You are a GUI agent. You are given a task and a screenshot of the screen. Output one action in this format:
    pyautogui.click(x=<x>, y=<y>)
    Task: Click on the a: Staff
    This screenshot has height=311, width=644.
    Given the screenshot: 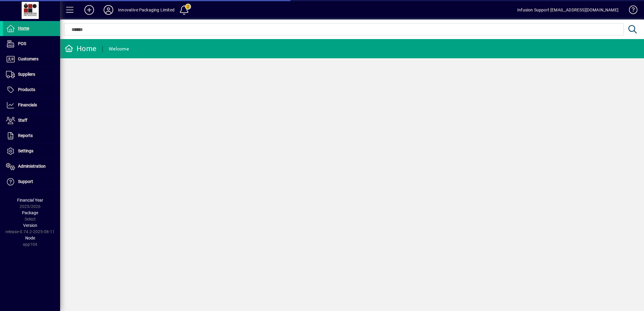 What is the action you would take?
    pyautogui.click(x=32, y=121)
    